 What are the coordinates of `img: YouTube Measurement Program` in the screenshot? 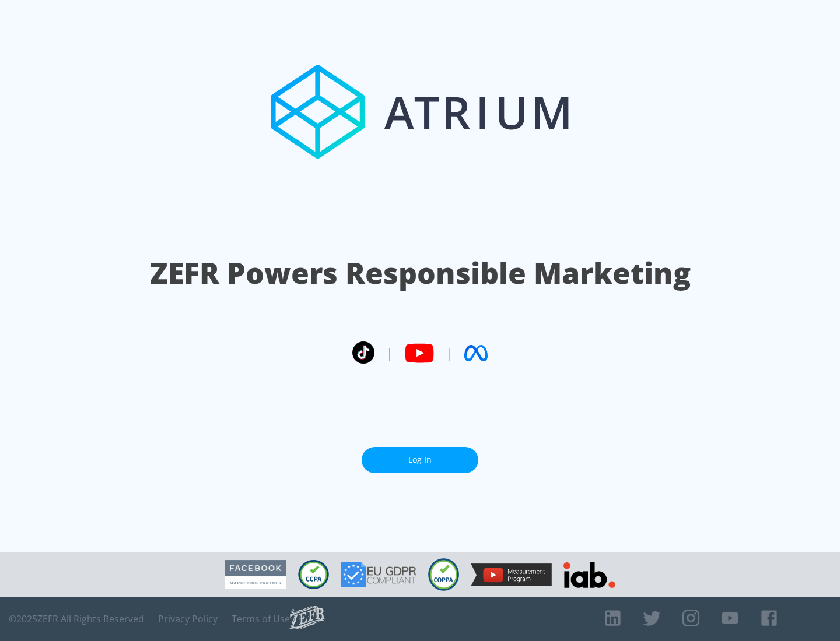 It's located at (511, 575).